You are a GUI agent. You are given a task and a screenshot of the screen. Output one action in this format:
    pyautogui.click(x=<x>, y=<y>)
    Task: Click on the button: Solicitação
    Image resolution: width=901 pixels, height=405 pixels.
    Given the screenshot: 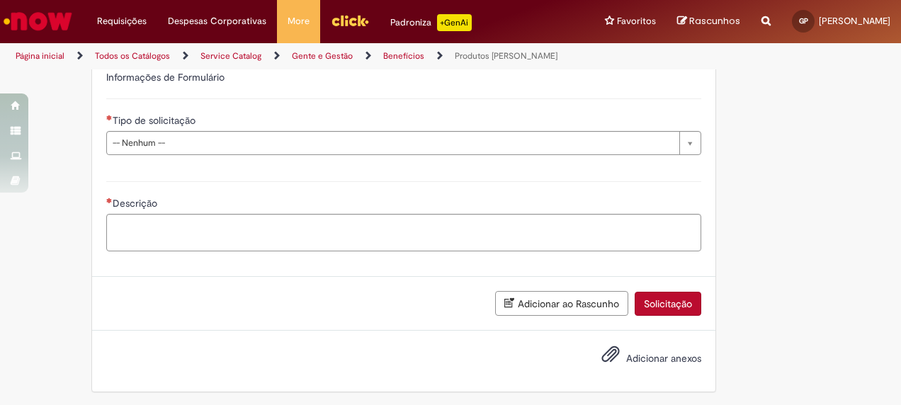 What is the action you would take?
    pyautogui.click(x=668, y=304)
    